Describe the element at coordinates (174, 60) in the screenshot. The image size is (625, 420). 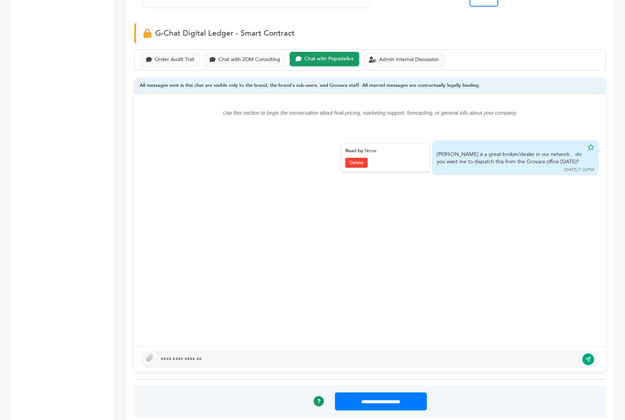
I see `div: Order Audit Trail` at that location.